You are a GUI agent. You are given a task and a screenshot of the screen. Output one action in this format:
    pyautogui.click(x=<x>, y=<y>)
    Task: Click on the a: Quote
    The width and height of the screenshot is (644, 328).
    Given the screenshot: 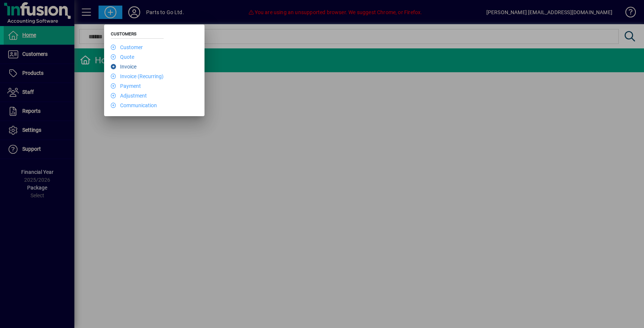 What is the action you would take?
    pyautogui.click(x=122, y=57)
    